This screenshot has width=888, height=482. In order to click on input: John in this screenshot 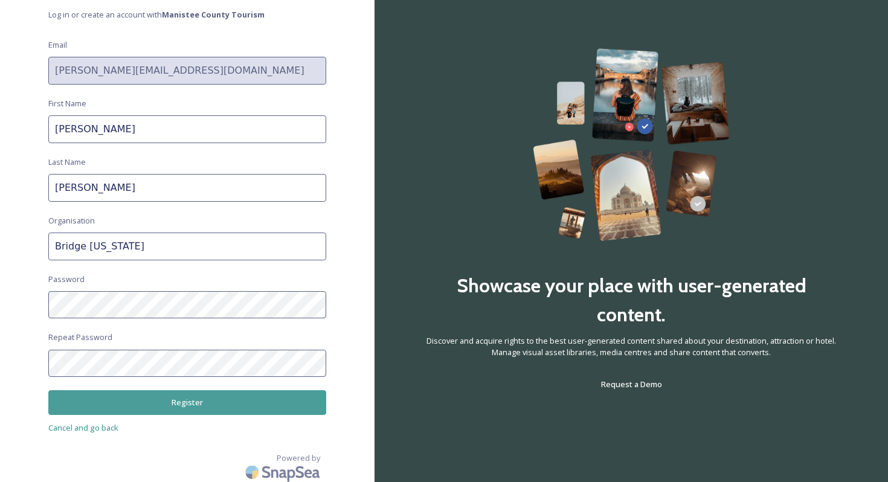, I will do `click(187, 129)`.